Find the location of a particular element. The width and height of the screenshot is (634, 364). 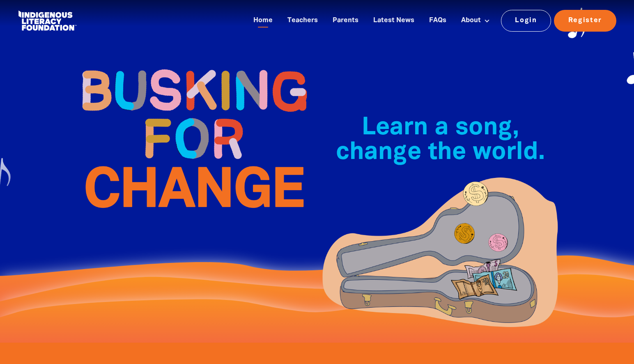

span: Learn a song, change the world. is located at coordinates (440, 140).